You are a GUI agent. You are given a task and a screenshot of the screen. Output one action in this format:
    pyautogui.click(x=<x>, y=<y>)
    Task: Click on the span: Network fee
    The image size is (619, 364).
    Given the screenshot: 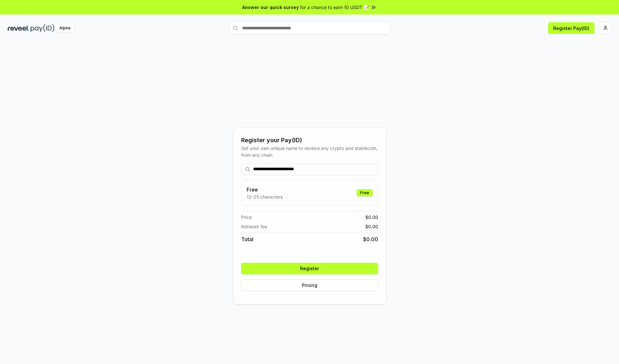 What is the action you would take?
    pyautogui.click(x=254, y=226)
    